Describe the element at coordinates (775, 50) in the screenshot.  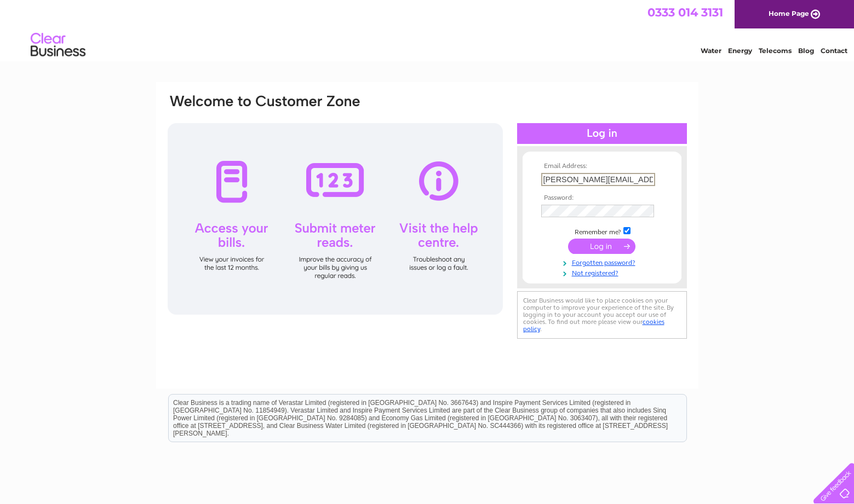
I see `a: Telecoms` at that location.